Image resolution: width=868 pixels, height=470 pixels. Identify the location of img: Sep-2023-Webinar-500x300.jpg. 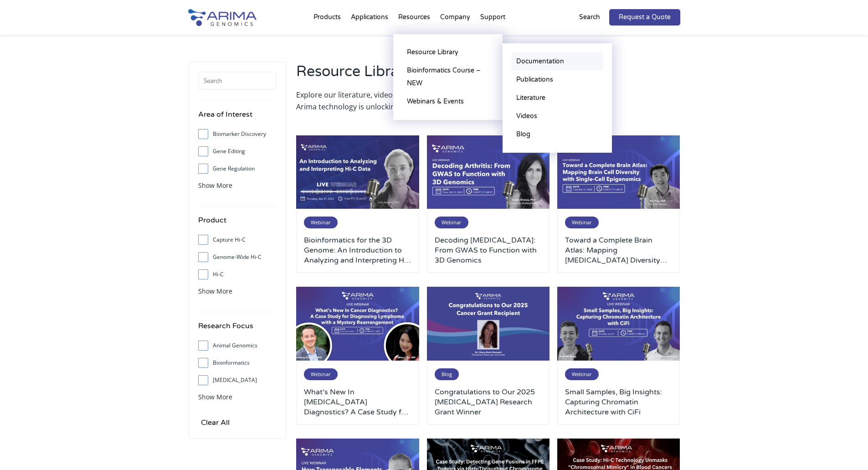
(358, 172).